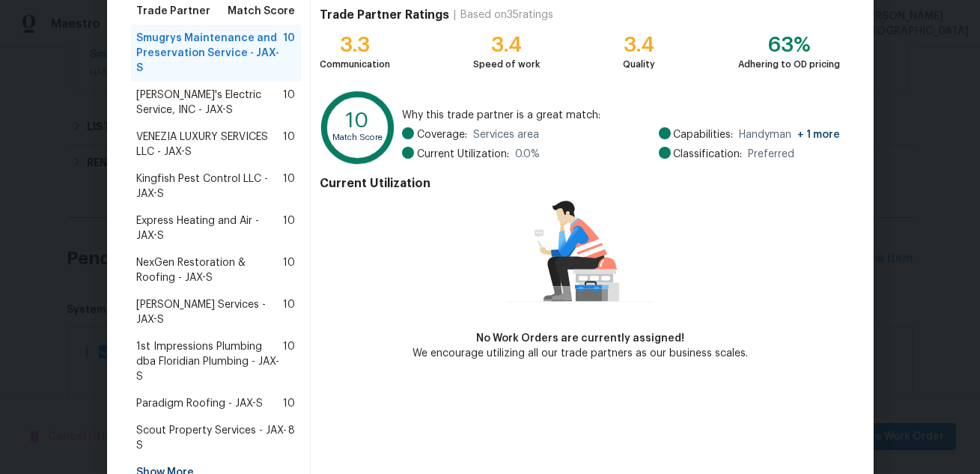  I want to click on span: Coverage:, so click(442, 135).